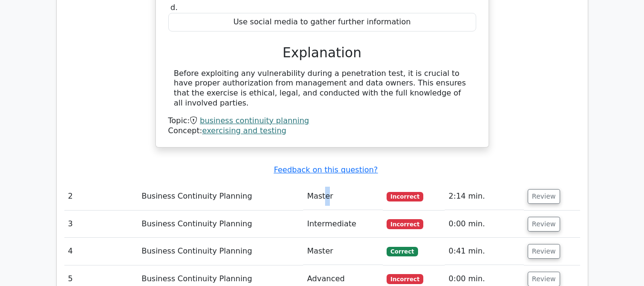 Image resolution: width=644 pixels, height=286 pixels. I want to click on td: 0:41 min., so click(484, 251).